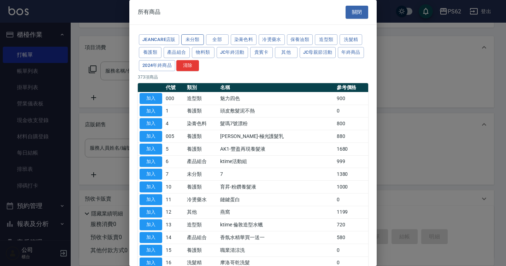 Image resolution: width=506 pixels, height=266 pixels. I want to click on button: JC母親節活動, so click(317, 52).